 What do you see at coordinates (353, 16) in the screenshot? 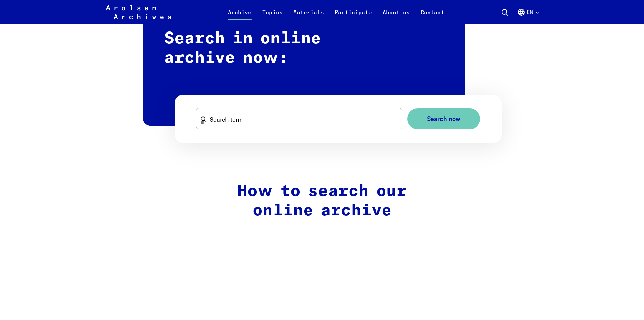
I see `a: Participate` at bounding box center [353, 16].